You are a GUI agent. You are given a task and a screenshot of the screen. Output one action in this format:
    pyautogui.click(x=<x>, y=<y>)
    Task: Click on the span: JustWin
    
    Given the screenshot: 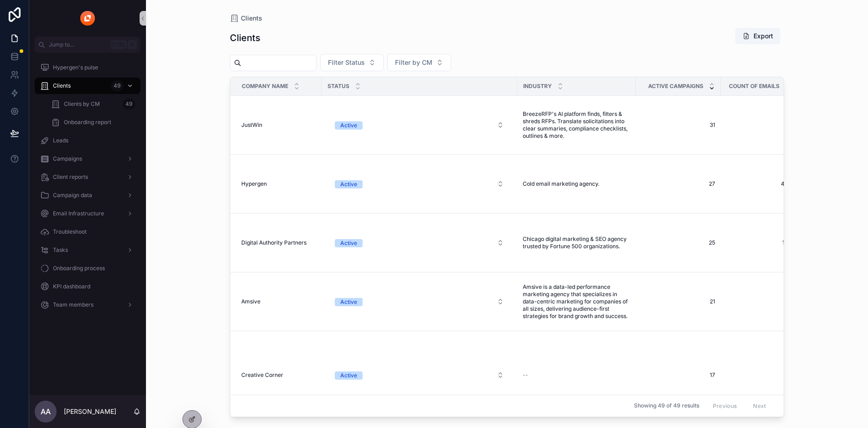 What is the action you would take?
    pyautogui.click(x=252, y=125)
    